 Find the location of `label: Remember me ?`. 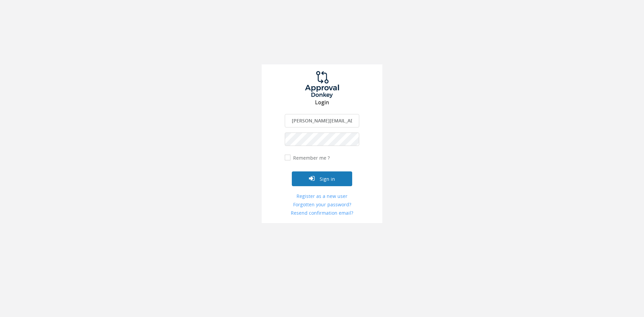

label: Remember me ? is located at coordinates (311, 158).